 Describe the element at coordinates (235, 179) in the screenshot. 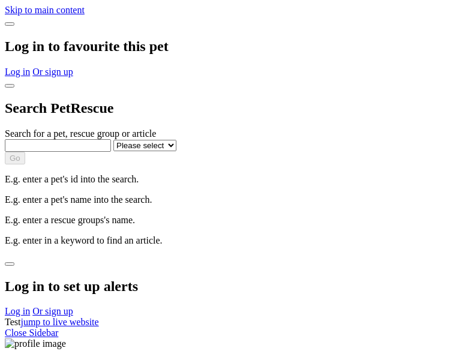

I see `p: E.g. enter a pet's id into the search.` at that location.